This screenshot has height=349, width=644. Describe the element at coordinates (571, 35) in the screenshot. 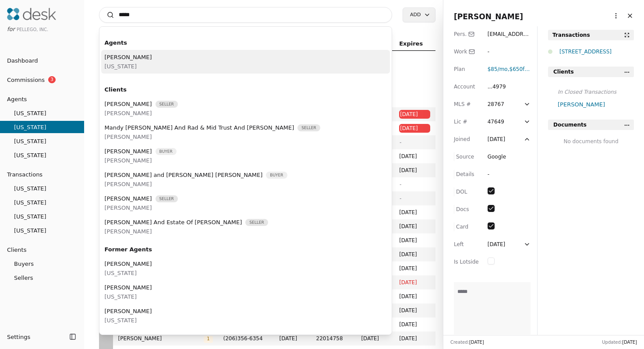

I see `div: Transactions` at that location.